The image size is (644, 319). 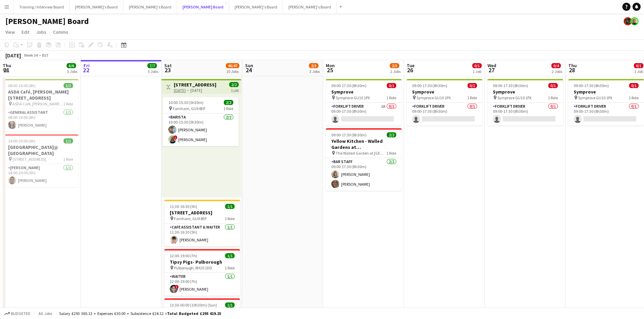 I want to click on span: Fri, so click(x=87, y=66).